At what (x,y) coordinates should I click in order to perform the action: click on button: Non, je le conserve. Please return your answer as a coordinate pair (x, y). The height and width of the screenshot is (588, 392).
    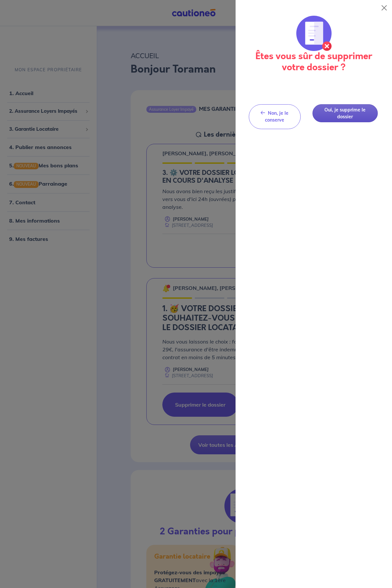
    Looking at the image, I should click on (275, 117).